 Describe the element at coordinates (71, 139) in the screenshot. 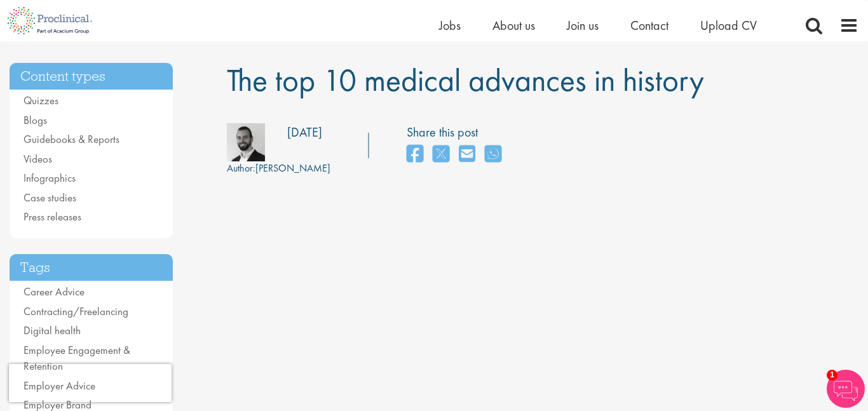

I see `a: Guidebooks & Reports` at that location.